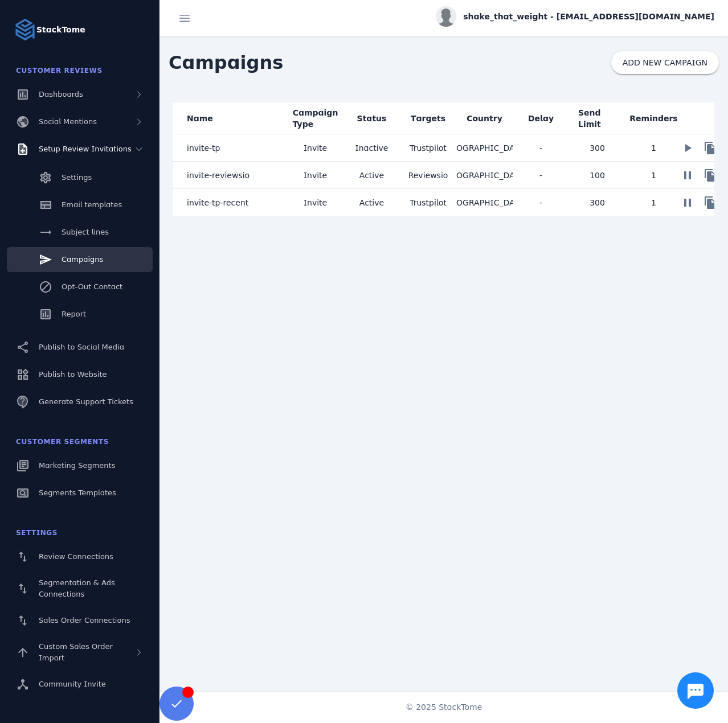 Image resolution: width=728 pixels, height=723 pixels. Describe the element at coordinates (80, 205) in the screenshot. I see `a: Email templates` at that location.